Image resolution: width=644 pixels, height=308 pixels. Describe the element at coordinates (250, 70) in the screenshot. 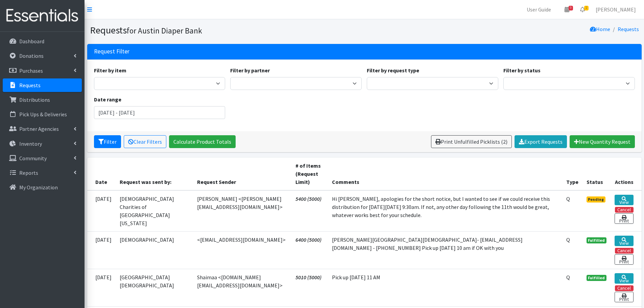

I see `label: Filter by partner` at that location.